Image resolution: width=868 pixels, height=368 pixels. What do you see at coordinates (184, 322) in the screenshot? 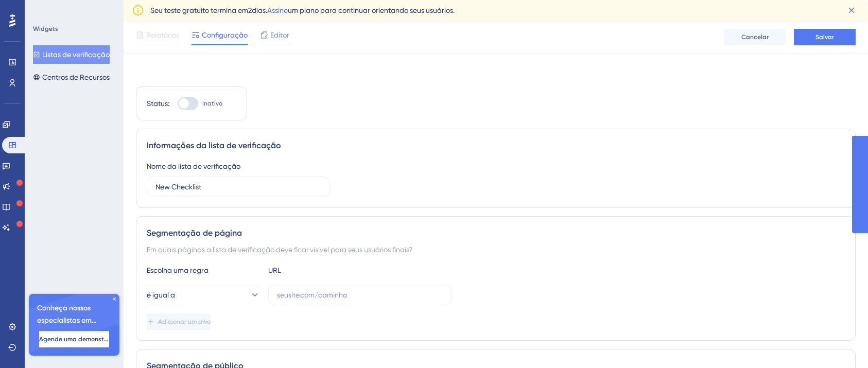
I see `font: Adicionar um alvo` at bounding box center [184, 322].